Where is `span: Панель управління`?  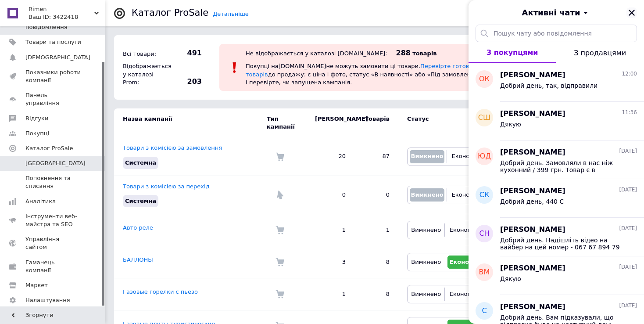
span: Панель управління is located at coordinates (53, 99).